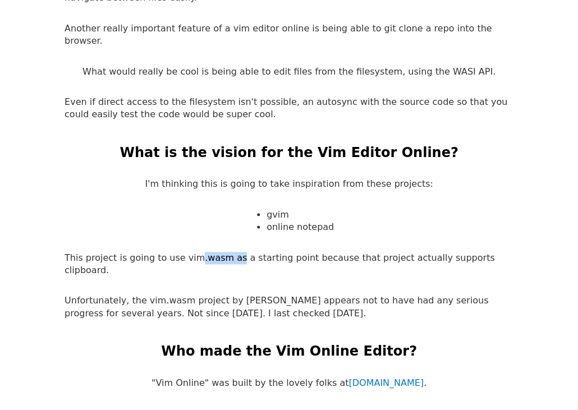 This screenshot has width=578, height=410. What do you see at coordinates (300, 215) in the screenshot?
I see `li: gvim` at bounding box center [300, 215].